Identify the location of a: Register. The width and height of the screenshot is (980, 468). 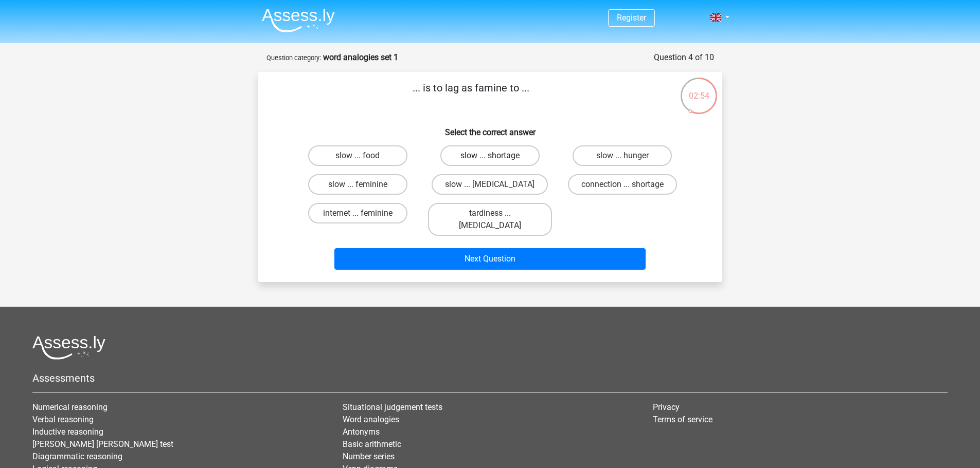
(631, 18).